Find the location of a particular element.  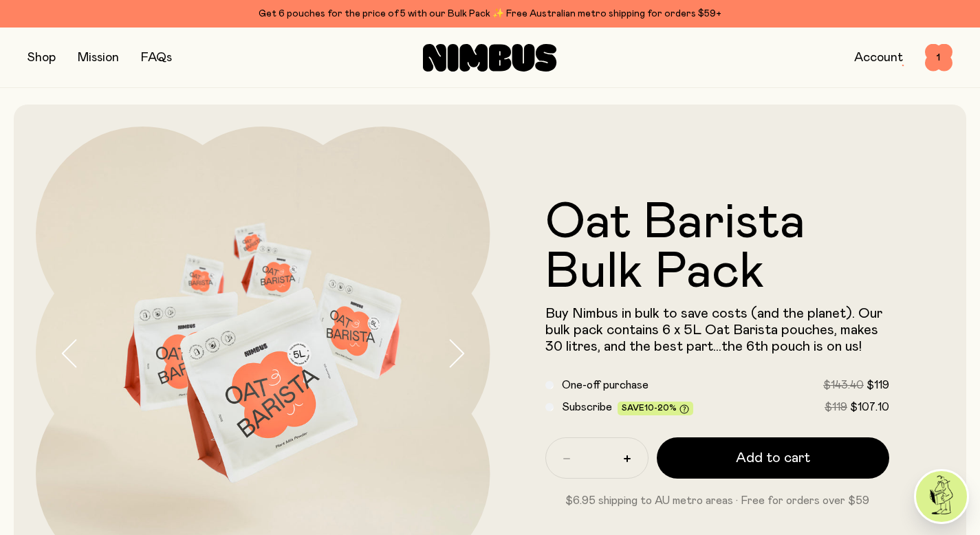

div: Get 6 pouches for the price of 5 with our Bulk Pack ✨ Free Australian metro shipping for orders $59+ is located at coordinates (489, 13).